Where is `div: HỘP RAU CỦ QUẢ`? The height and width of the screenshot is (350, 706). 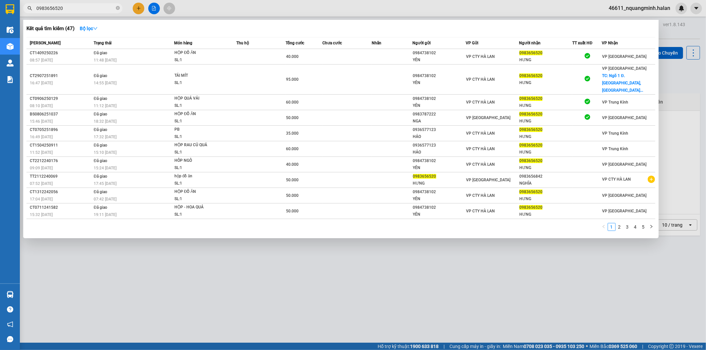 div: HỘP RAU CỦ QUẢ is located at coordinates (199, 145).